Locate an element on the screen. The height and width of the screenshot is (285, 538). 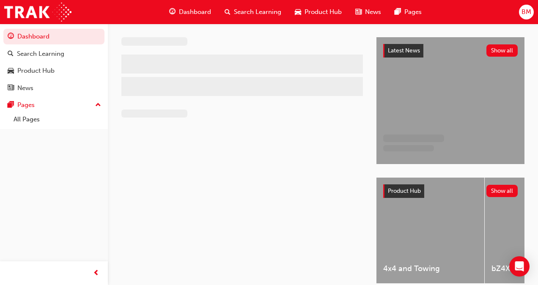
a: Product HubShow all is located at coordinates (451, 191).